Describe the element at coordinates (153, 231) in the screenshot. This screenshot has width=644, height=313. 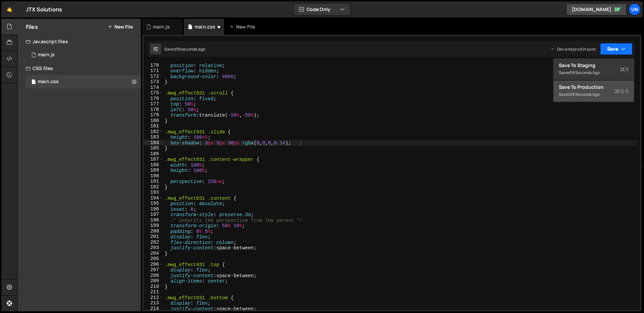
I see `div: 200` at that location.